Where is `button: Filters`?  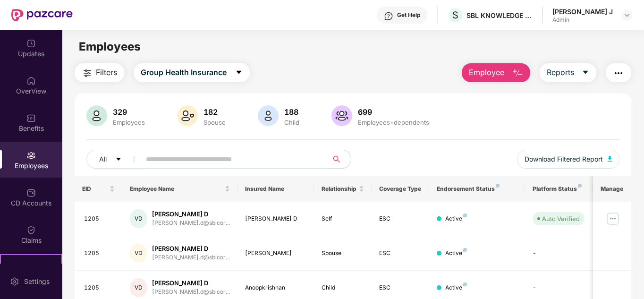 button: Filters is located at coordinates (99, 73).